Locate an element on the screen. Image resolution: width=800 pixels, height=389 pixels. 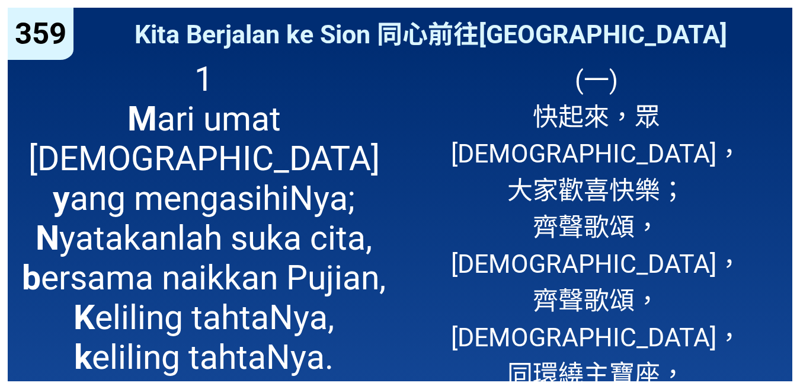
b: b is located at coordinates (31, 277).